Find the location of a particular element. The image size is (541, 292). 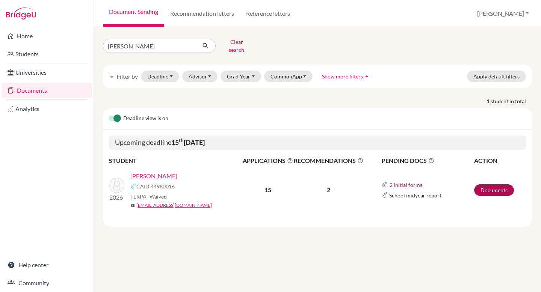

a: Community is located at coordinates (47, 283).